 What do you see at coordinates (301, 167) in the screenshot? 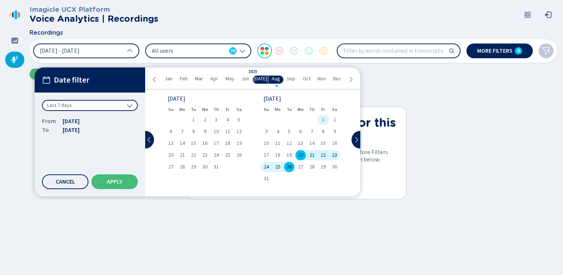
I see `span: 27` at bounding box center [301, 167].